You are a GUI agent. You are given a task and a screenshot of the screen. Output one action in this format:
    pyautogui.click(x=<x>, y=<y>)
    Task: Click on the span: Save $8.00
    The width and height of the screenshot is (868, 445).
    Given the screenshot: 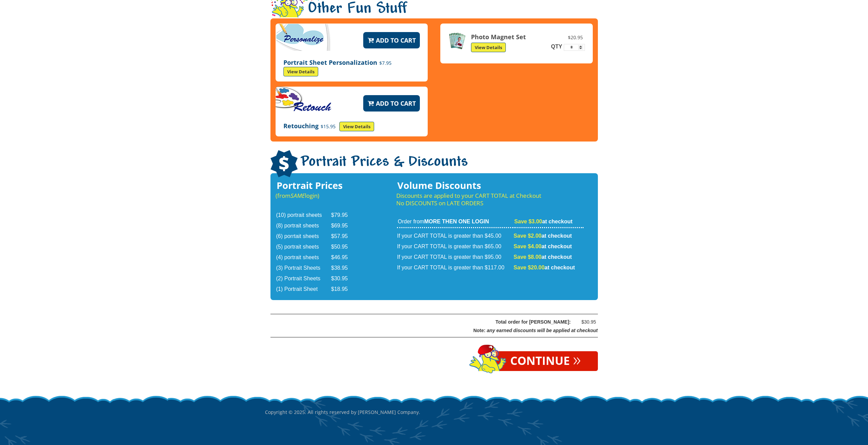 What is the action you would take?
    pyautogui.click(x=527, y=257)
    